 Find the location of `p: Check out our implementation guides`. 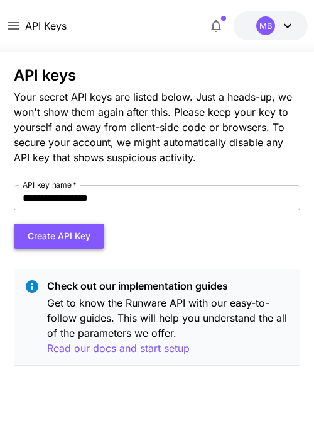

p: Check out our implementation guides is located at coordinates (169, 286).